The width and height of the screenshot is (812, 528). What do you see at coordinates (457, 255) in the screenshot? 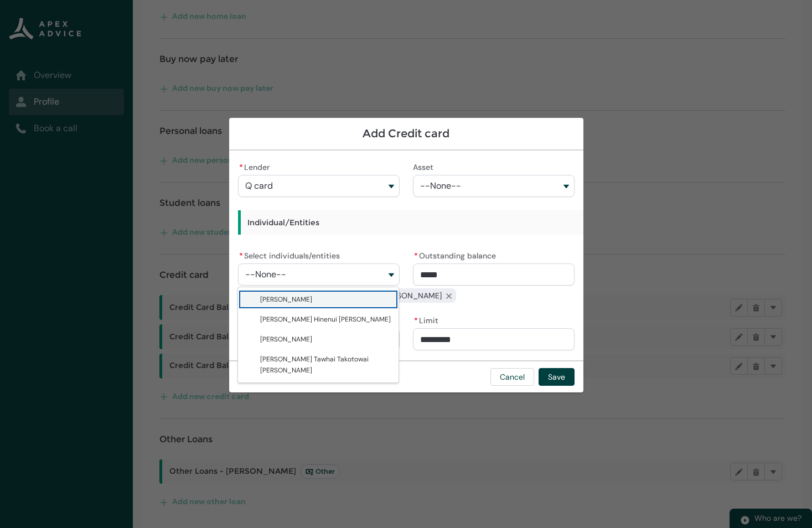
I see `label: Outstanding balance` at bounding box center [457, 255].